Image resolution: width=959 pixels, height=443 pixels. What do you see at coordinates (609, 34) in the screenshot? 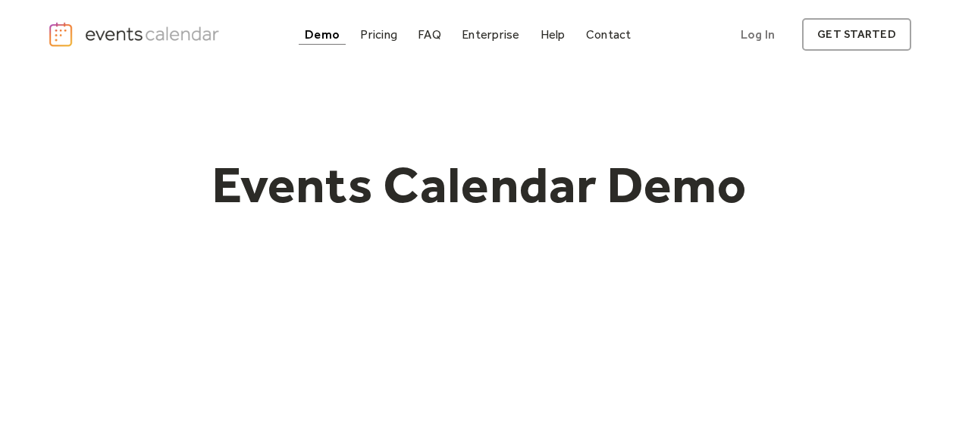
I see `div: Contact` at bounding box center [609, 34].